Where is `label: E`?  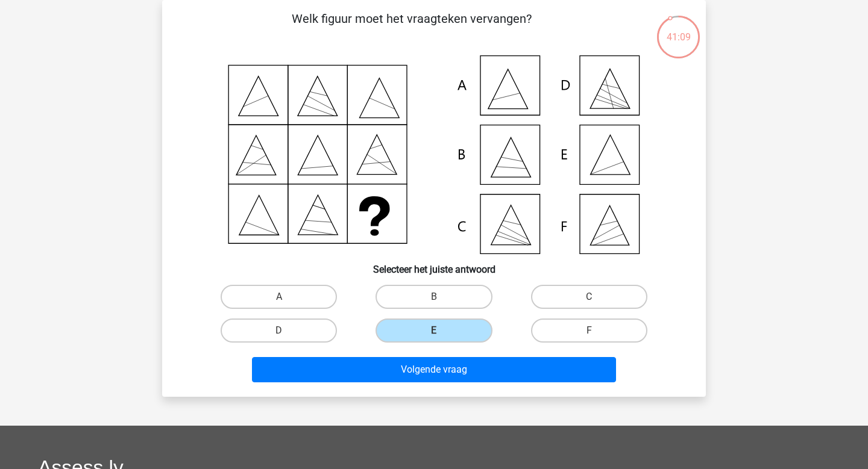 label: E is located at coordinates (433, 331).